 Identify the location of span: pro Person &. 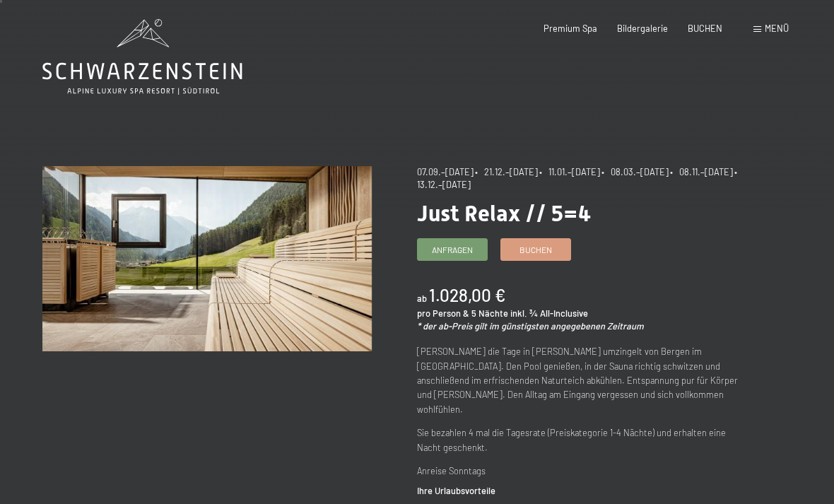
(443, 313).